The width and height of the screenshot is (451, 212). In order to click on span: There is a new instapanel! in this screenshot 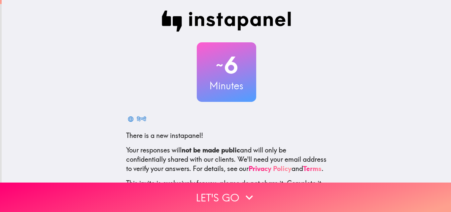, I will do `click(165, 135)`.